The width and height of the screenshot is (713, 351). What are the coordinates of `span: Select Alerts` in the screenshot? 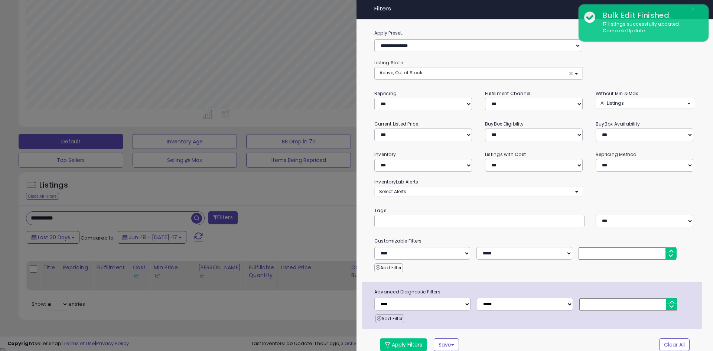 It's located at (393, 191).